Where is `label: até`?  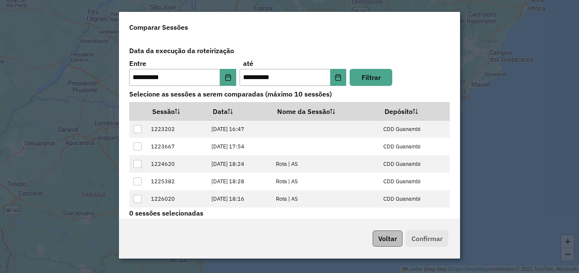
label: até is located at coordinates (248, 63).